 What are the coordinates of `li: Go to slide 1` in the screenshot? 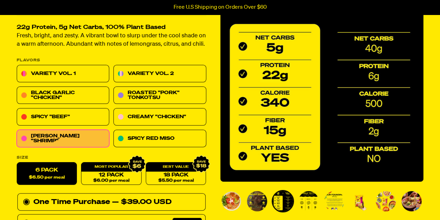 It's located at (232, 201).